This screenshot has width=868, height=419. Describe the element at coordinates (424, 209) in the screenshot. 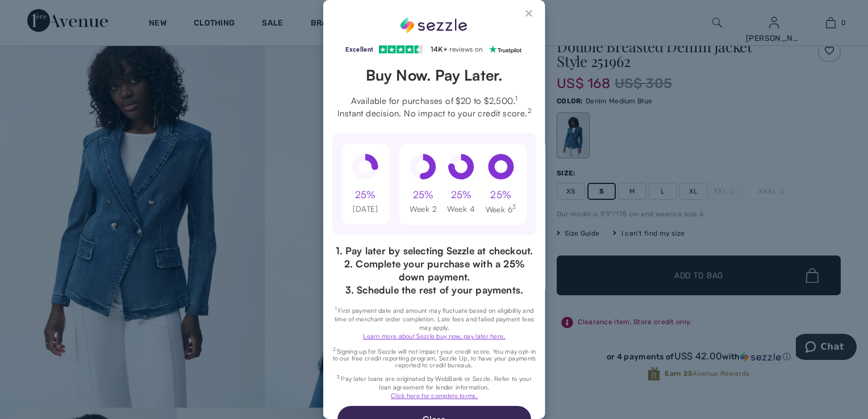

I see `div: Week 2` at that location.